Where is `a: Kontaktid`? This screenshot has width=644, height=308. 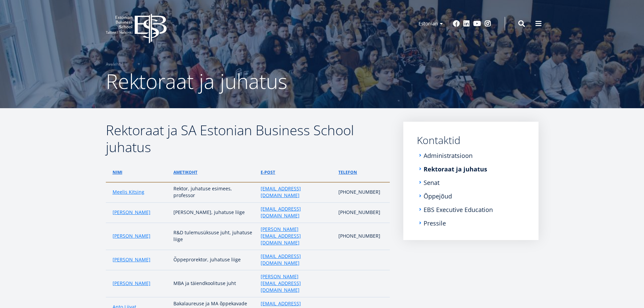
a: Kontaktid is located at coordinates (471, 140).